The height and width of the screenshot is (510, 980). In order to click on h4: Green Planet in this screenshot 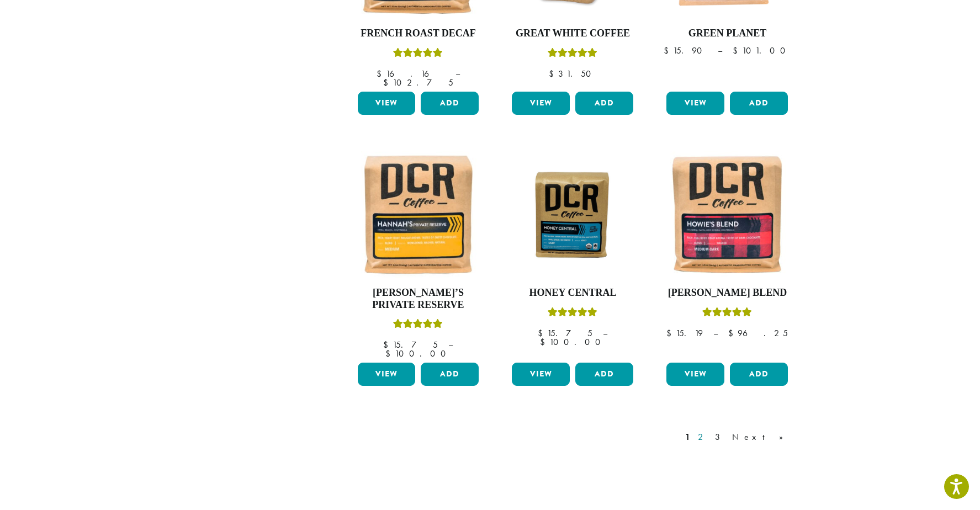, I will do `click(727, 34)`.